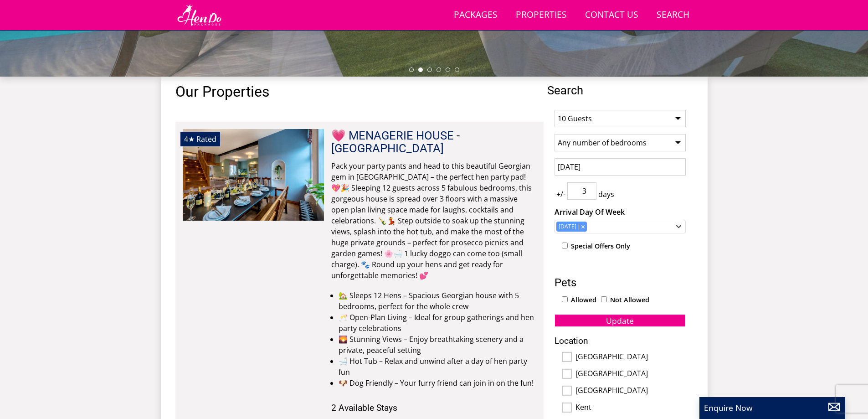 This screenshot has width=868, height=419. I want to click on a: 💗 MENAGERIE HOUSE, so click(393, 135).